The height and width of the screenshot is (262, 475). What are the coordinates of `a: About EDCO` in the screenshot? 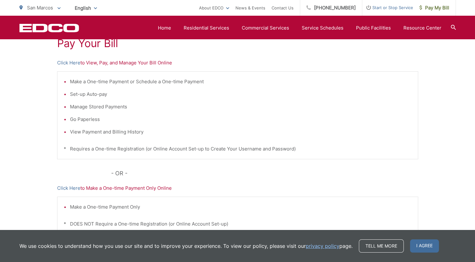 It's located at (214, 8).